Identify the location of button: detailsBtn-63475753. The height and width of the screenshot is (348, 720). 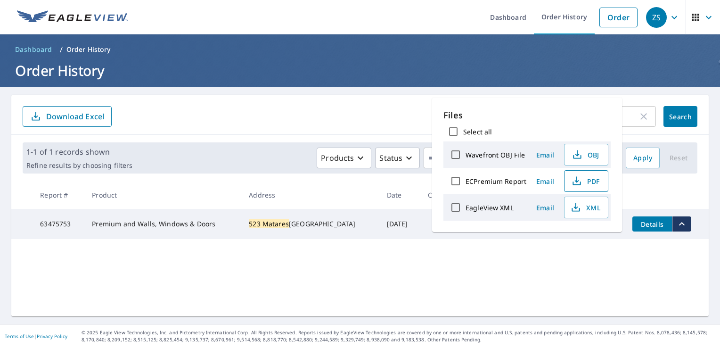
(653, 224).